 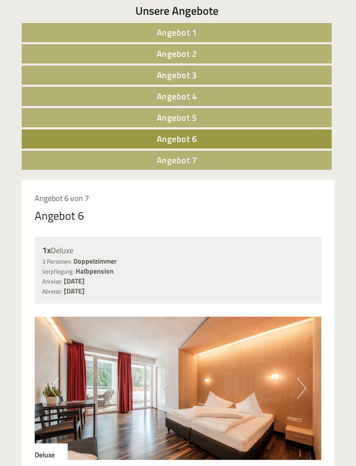 I want to click on button: Previous, so click(x=54, y=389).